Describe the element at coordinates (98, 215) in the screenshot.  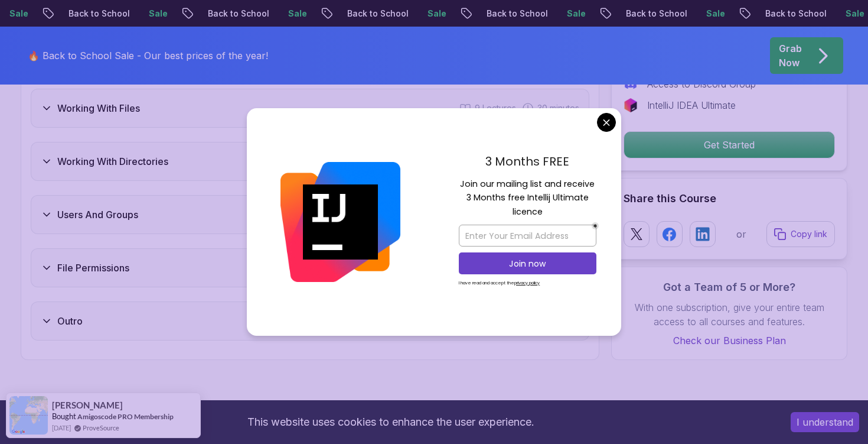
I see `h3: Users And Groups` at that location.